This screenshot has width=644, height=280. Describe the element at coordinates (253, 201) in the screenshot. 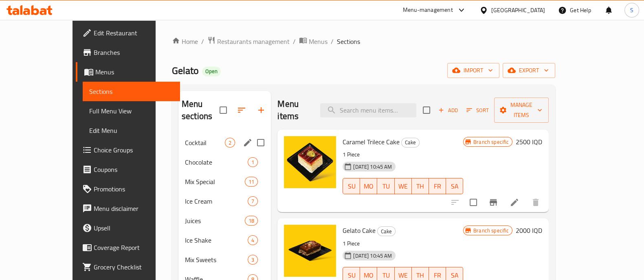

I see `span: 7` at that location.